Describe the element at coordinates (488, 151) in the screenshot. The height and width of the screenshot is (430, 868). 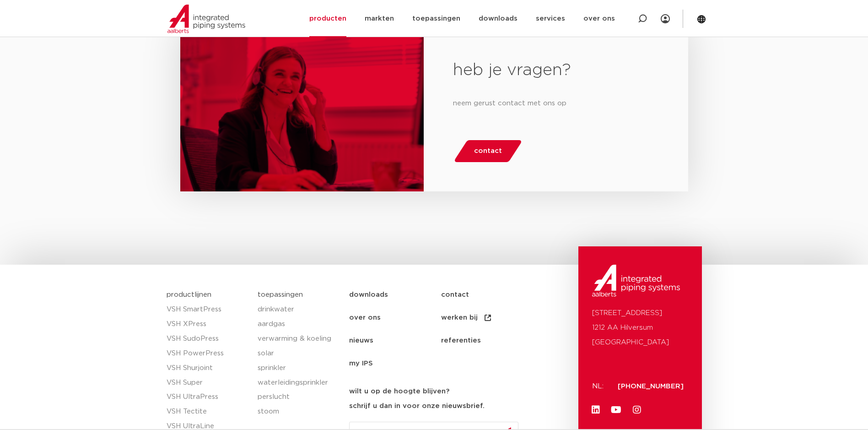
I see `span: contact` at that location.